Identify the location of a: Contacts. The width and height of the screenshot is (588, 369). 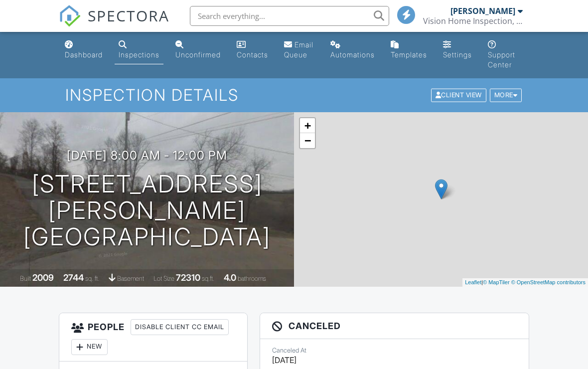
(252, 50).